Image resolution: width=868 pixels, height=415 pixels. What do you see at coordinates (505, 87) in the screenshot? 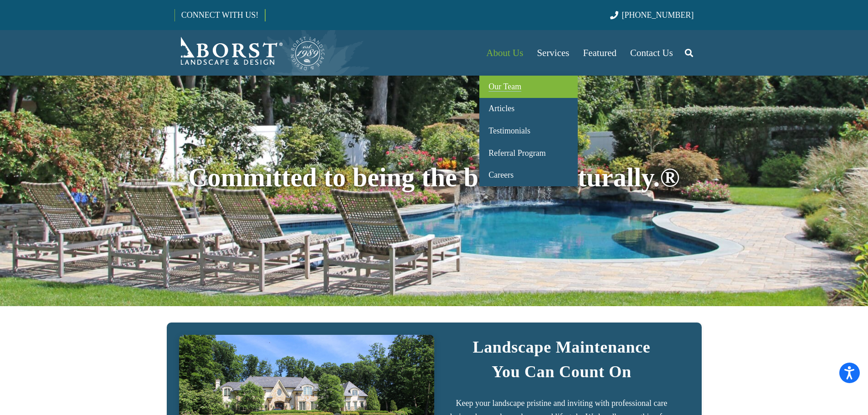
I see `span: Our Team` at bounding box center [505, 87].